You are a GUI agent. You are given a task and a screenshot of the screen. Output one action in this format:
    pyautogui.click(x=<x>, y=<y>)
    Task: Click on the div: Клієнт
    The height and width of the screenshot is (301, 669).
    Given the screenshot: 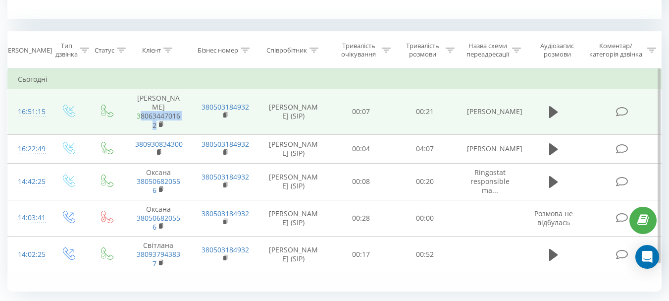 What is the action you would take?
    pyautogui.click(x=152, y=50)
    